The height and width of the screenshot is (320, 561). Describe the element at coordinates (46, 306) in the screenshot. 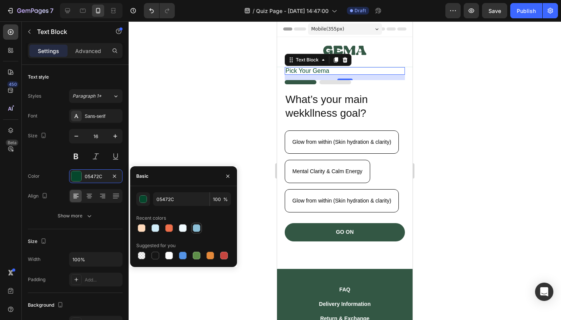

I see `div: Background` at that location.